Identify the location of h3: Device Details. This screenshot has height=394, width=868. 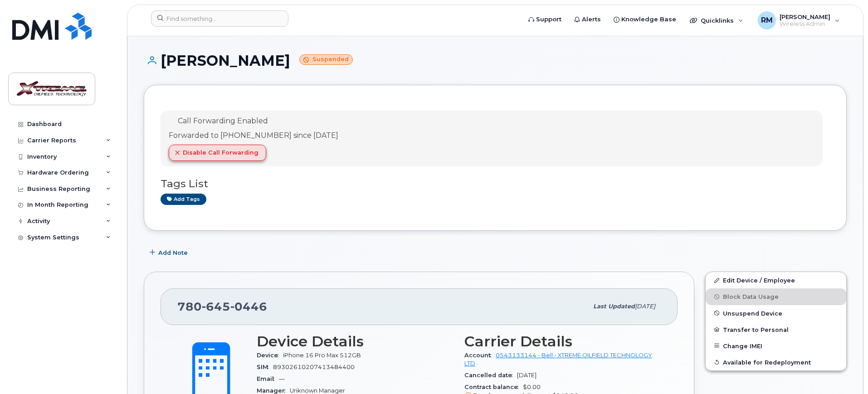
(355, 342).